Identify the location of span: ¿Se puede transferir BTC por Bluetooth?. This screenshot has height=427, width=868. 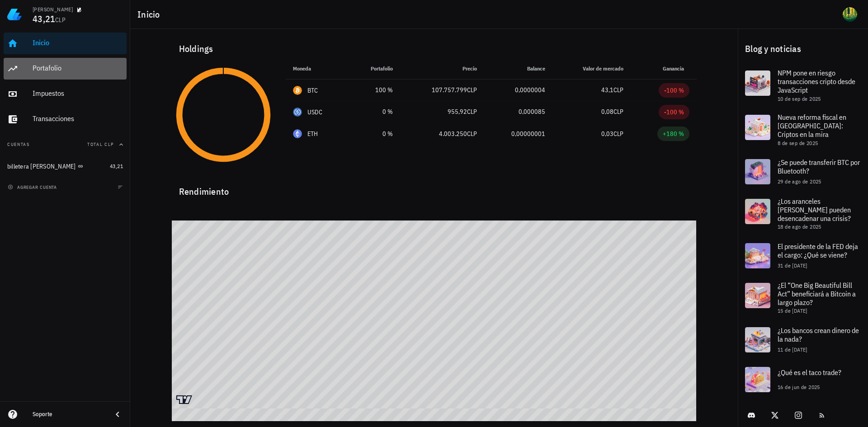
(819, 166).